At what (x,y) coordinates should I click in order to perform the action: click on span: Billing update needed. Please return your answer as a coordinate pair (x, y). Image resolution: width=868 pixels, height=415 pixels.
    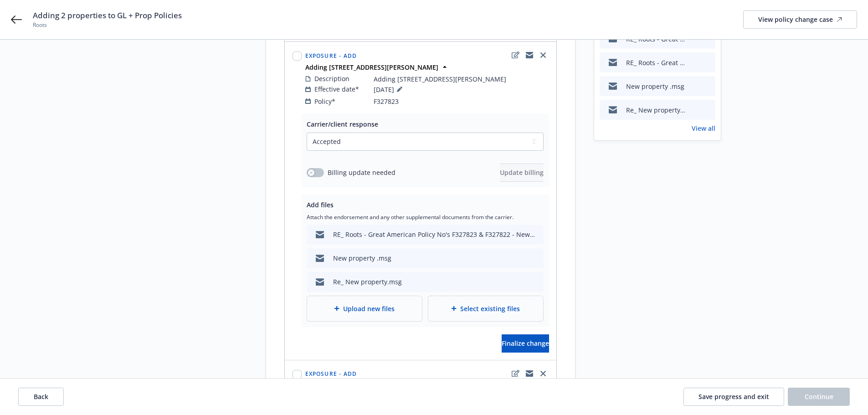
    Looking at the image, I should click on (361, 172).